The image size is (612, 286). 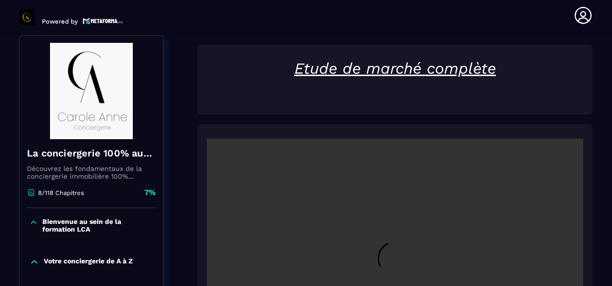 What do you see at coordinates (60, 21) in the screenshot?
I see `p: Powered by` at bounding box center [60, 21].